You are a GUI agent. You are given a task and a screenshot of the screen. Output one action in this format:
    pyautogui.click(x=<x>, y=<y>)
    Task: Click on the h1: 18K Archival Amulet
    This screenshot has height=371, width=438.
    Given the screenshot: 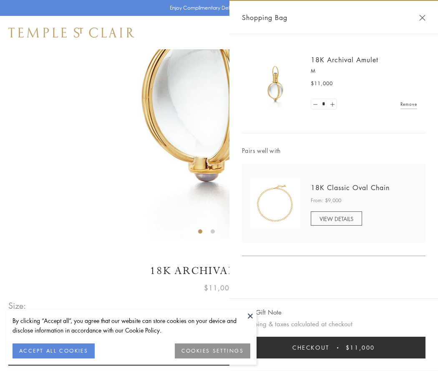 What is the action you would take?
    pyautogui.click(x=219, y=270)
    